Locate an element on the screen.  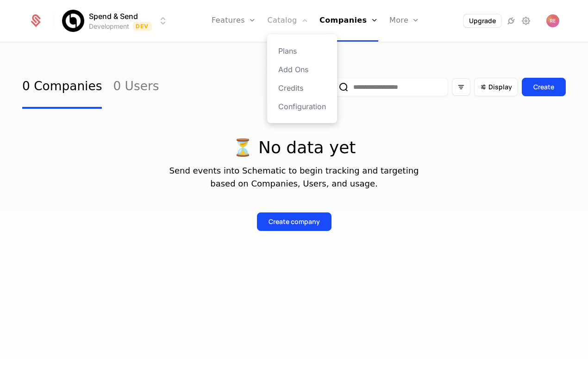
a: 0 Users is located at coordinates (135, 87).